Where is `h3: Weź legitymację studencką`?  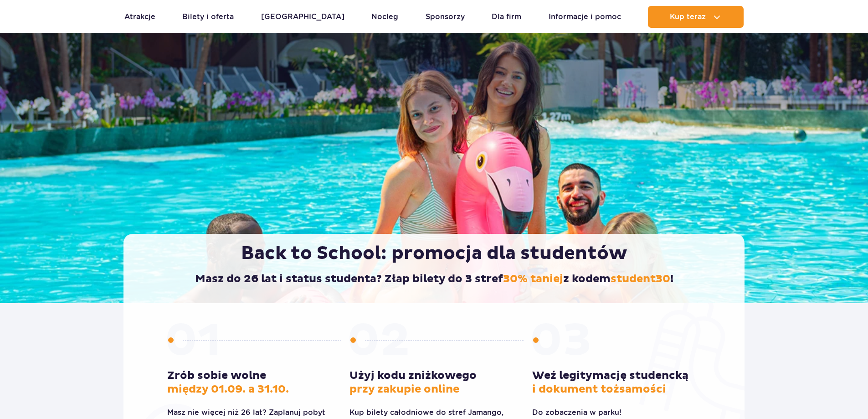 h3: Weź legitymację studencką is located at coordinates (617, 382).